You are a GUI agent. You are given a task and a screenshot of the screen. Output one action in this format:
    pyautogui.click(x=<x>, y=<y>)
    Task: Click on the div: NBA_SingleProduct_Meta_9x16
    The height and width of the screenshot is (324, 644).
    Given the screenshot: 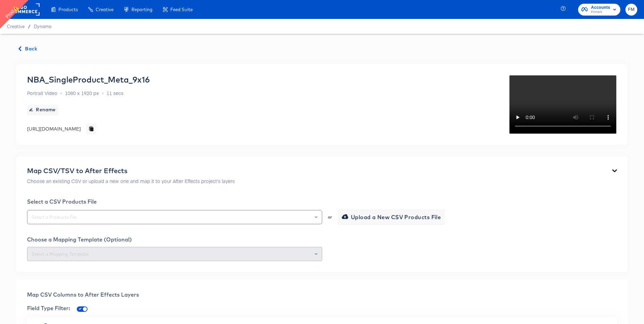 What is the action you would take?
    pyautogui.click(x=88, y=79)
    